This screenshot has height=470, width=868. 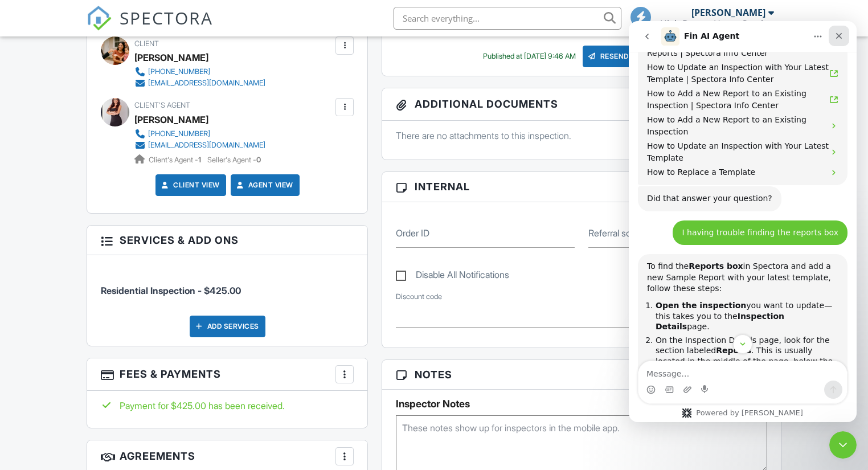 I want to click on p: There are no attachments to this inspection., so click(x=581, y=136).